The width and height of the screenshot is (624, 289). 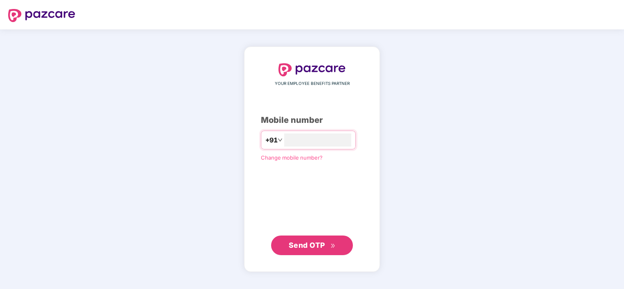 What do you see at coordinates (312, 120) in the screenshot?
I see `div: Mobile number` at bounding box center [312, 120].